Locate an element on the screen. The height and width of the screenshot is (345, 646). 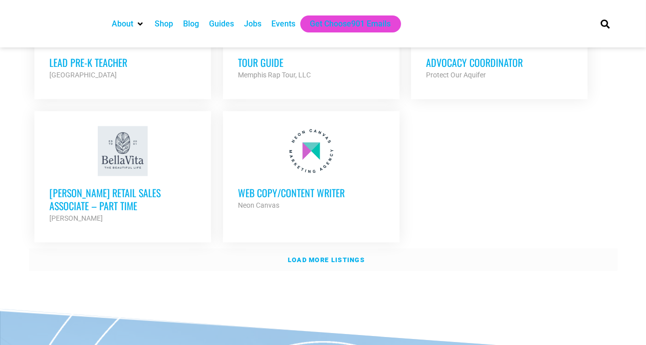
a: Guides is located at coordinates (222, 24).